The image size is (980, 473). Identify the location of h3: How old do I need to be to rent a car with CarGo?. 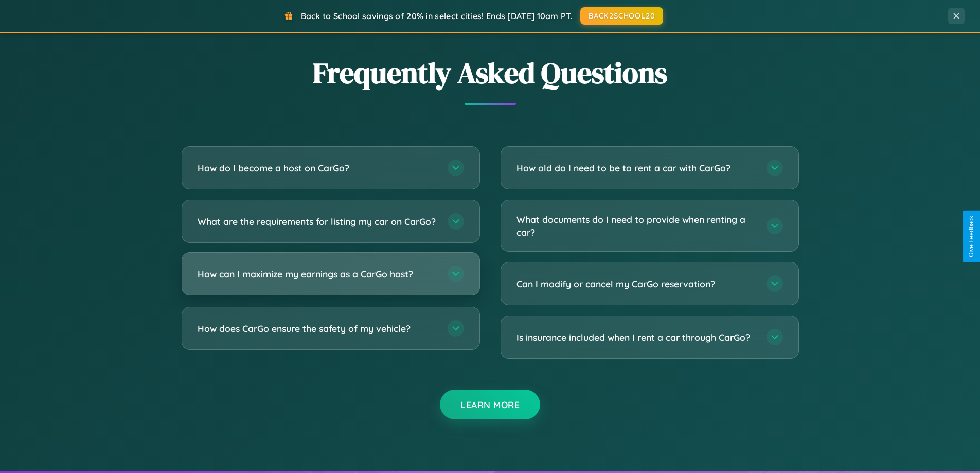
(636, 168).